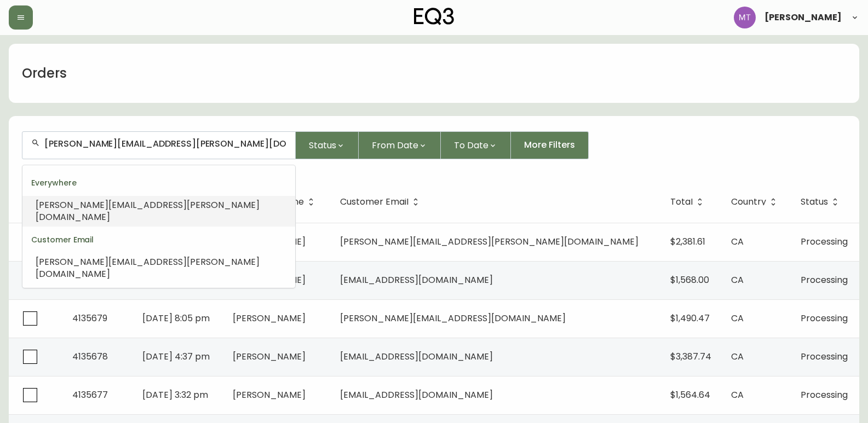 This screenshot has width=868, height=423. Describe the element at coordinates (327, 145) in the screenshot. I see `button: Status` at that location.